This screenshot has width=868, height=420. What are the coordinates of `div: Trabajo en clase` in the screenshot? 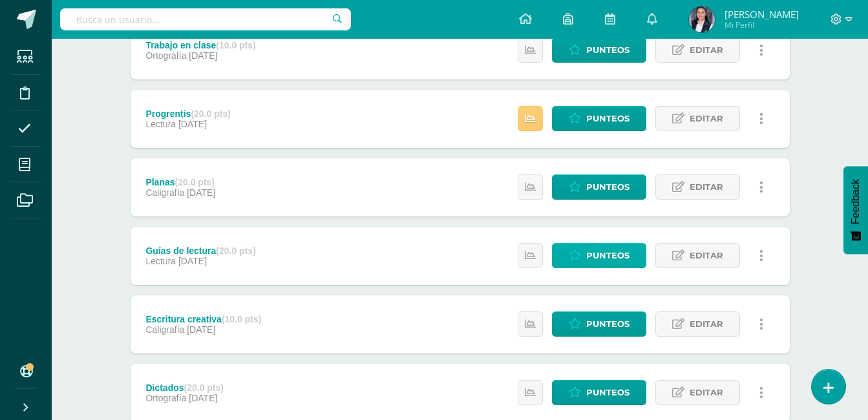 It's located at (201, 45).